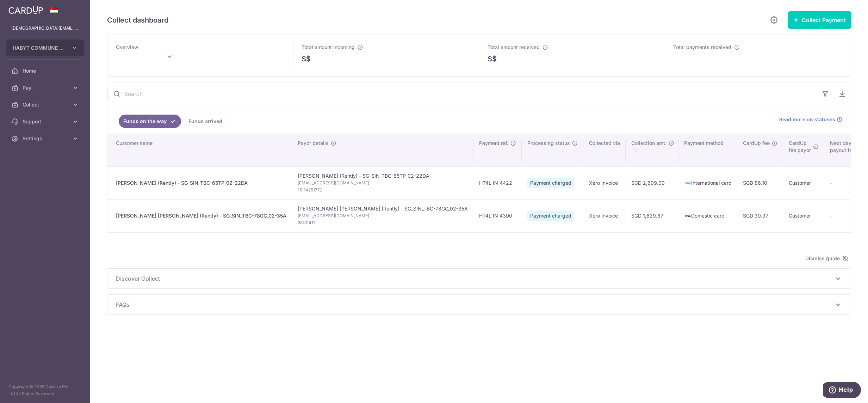  I want to click on a: Funds on the way, so click(150, 122).